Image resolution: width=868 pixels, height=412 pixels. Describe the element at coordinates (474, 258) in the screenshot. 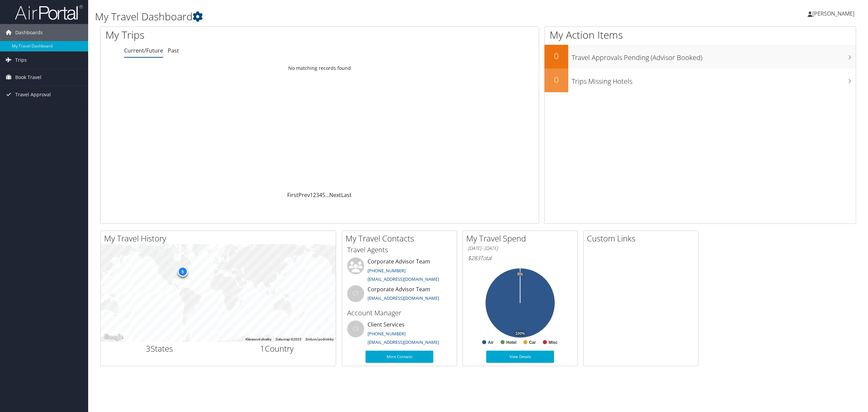

I see `span: $283` at that location.